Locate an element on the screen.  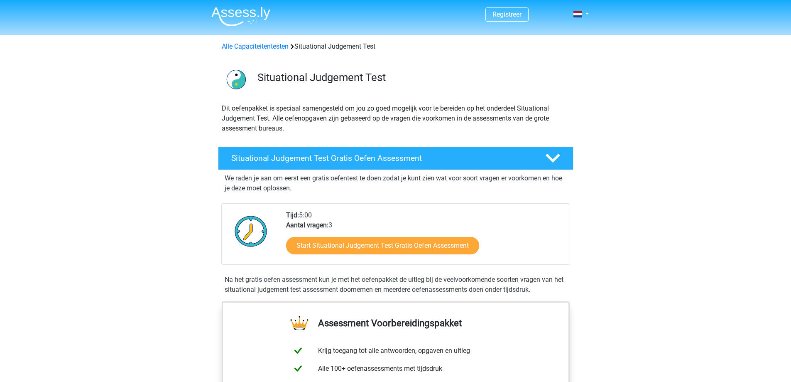
b: Tijd: is located at coordinates (292, 215).